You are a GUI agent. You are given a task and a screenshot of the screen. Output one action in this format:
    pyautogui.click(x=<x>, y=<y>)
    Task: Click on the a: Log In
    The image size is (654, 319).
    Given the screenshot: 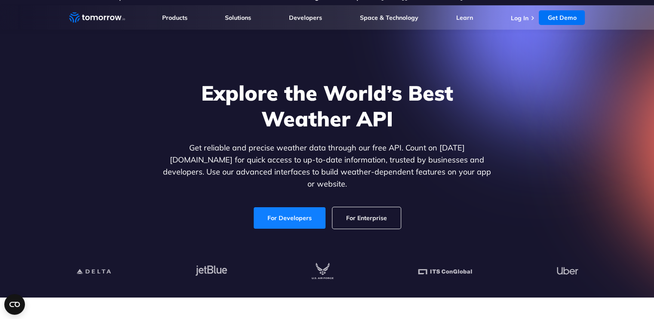 What is the action you would take?
    pyautogui.click(x=519, y=18)
    